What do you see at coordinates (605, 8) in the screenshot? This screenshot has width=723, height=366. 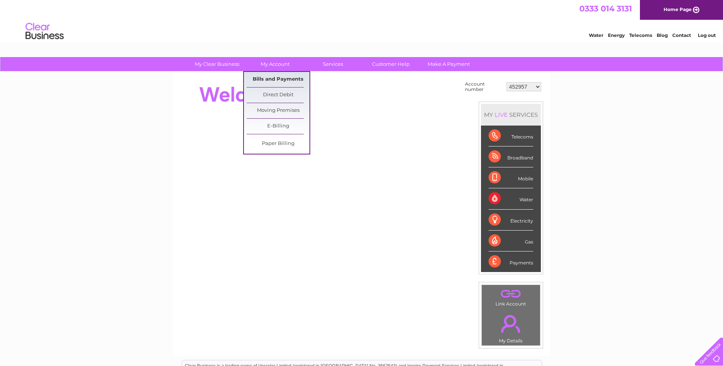 I see `a: 0333 014 3131` at bounding box center [605, 8].